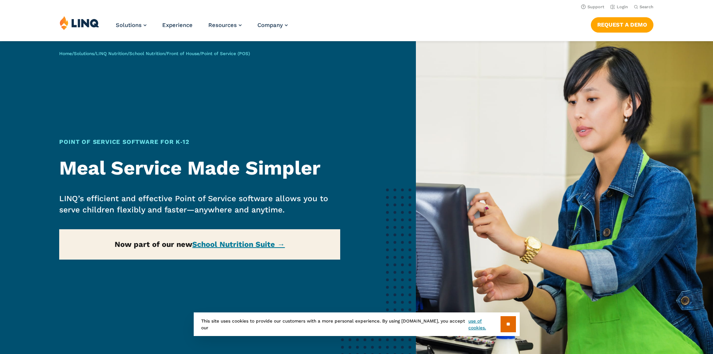  What do you see at coordinates (66, 54) in the screenshot?
I see `a: Home` at bounding box center [66, 54].